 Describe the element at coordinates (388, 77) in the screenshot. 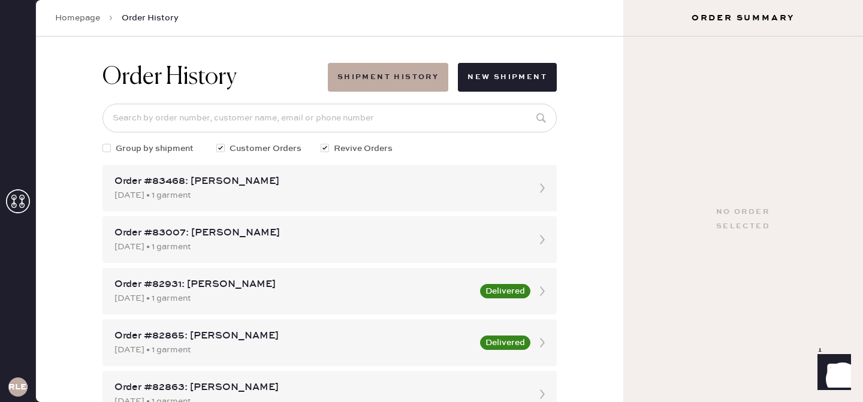

I see `button: Shipment History` at that location.